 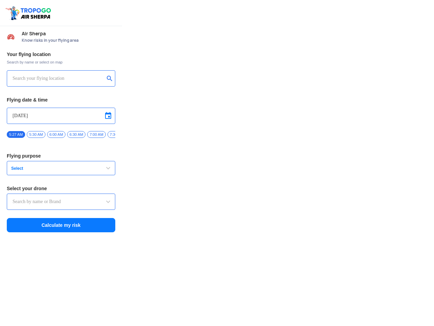 I want to click on input: Search your flying location, so click(x=58, y=78).